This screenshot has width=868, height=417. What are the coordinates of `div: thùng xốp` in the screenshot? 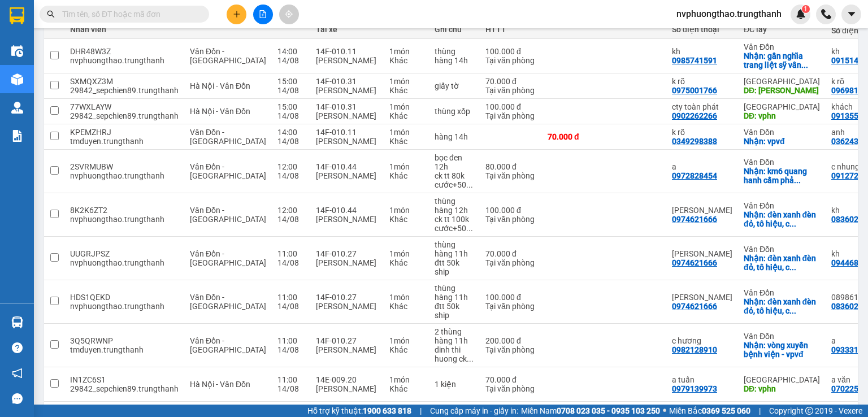 It's located at (455, 112).